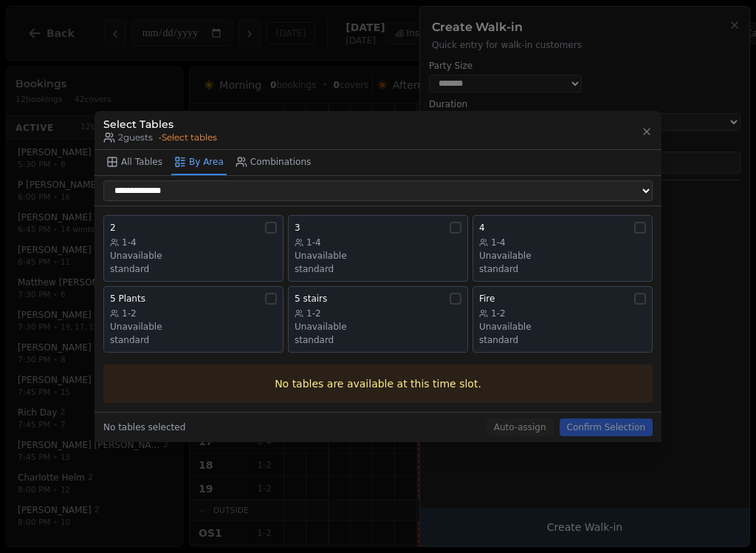  I want to click on button: By Area, so click(199, 162).